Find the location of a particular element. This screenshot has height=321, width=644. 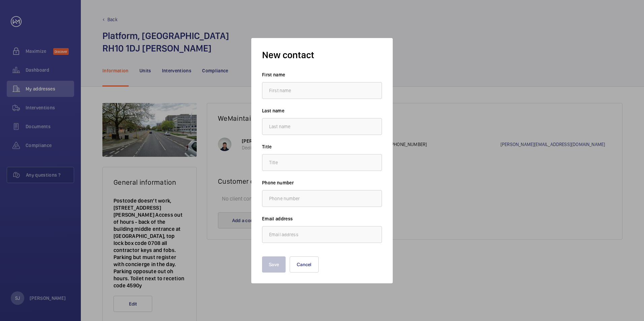

label: Phone number is located at coordinates (322, 183).